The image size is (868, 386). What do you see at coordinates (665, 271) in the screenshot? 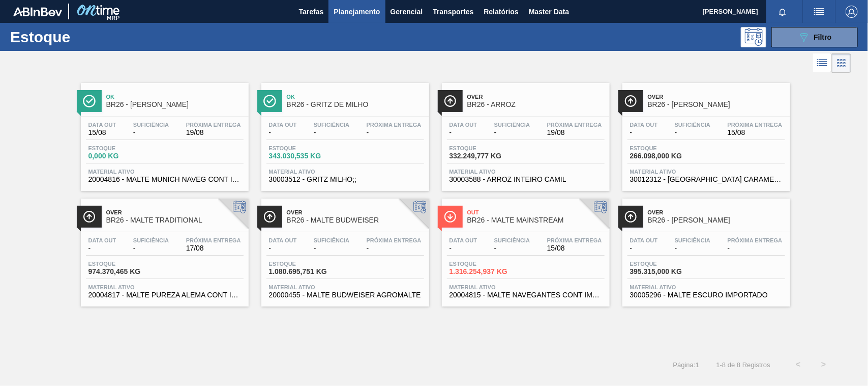
I see `span: 395.315,000 KG` at bounding box center [665, 271].